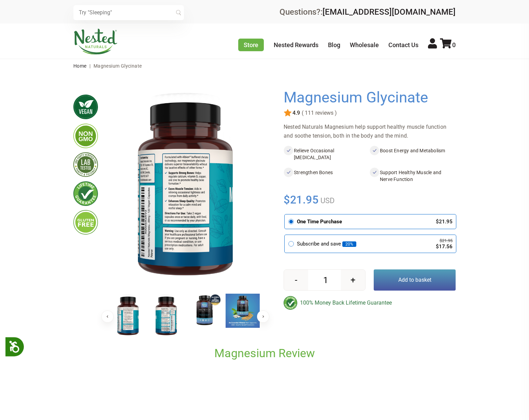 The height and width of the screenshot is (420, 529). Describe the element at coordinates (264, 316) in the screenshot. I see `button: Next` at that location.